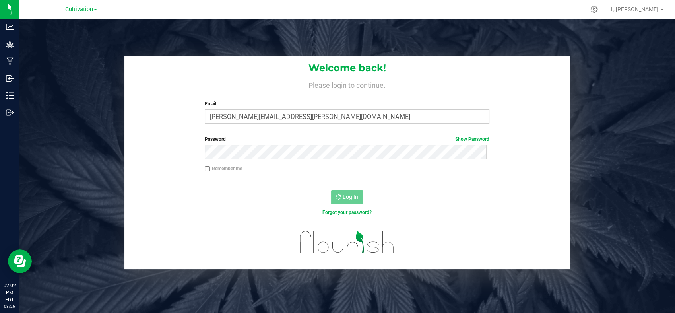 This screenshot has height=313, width=675. What do you see at coordinates (10, 95) in the screenshot?
I see `inline-svg: Inventory` at bounding box center [10, 95].